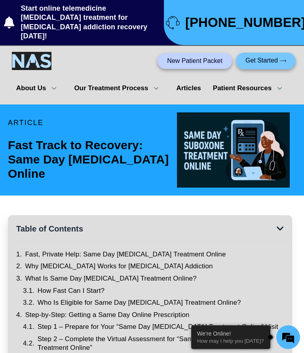 The height and width of the screenshot is (353, 304). Describe the element at coordinates (147, 229) in the screenshot. I see `h4: Table of Contents` at that location.